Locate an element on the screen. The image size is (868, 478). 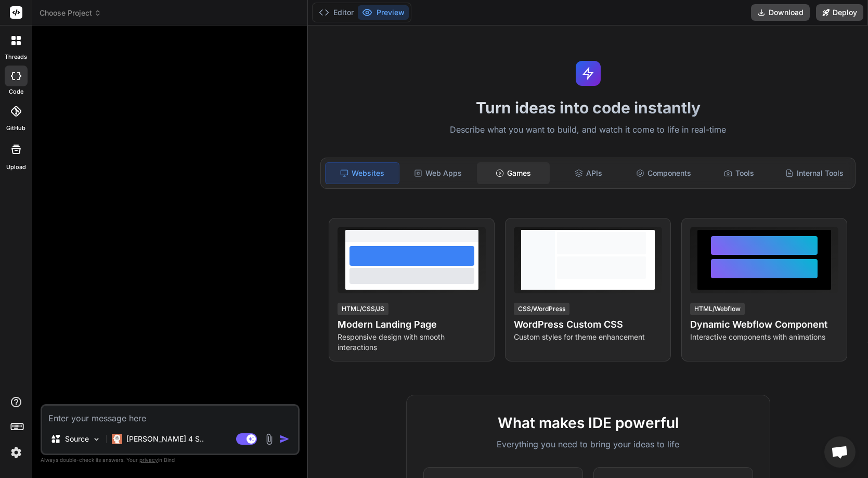
span: Choose Project is located at coordinates (70, 13).